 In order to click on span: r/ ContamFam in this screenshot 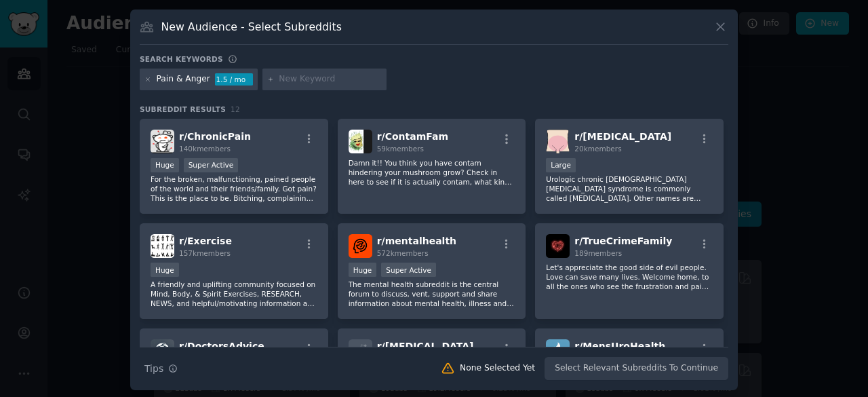, I will do `click(412, 137)`.